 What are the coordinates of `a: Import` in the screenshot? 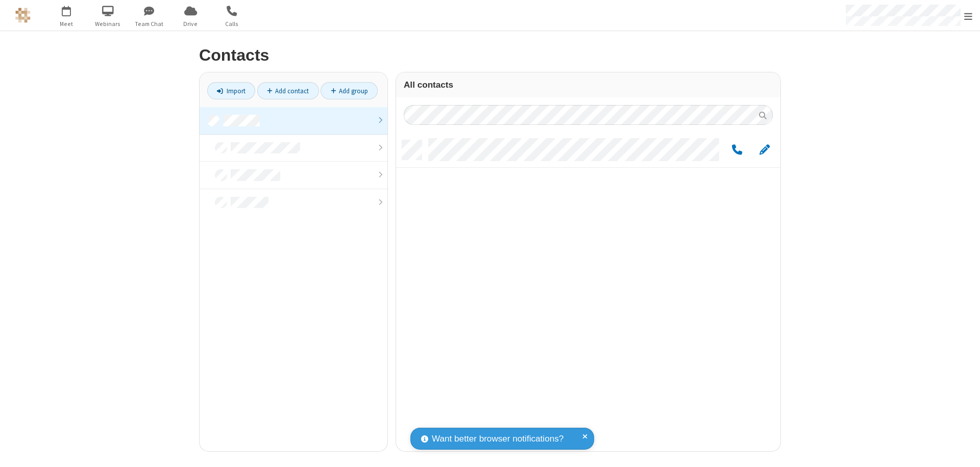 It's located at (231, 91).